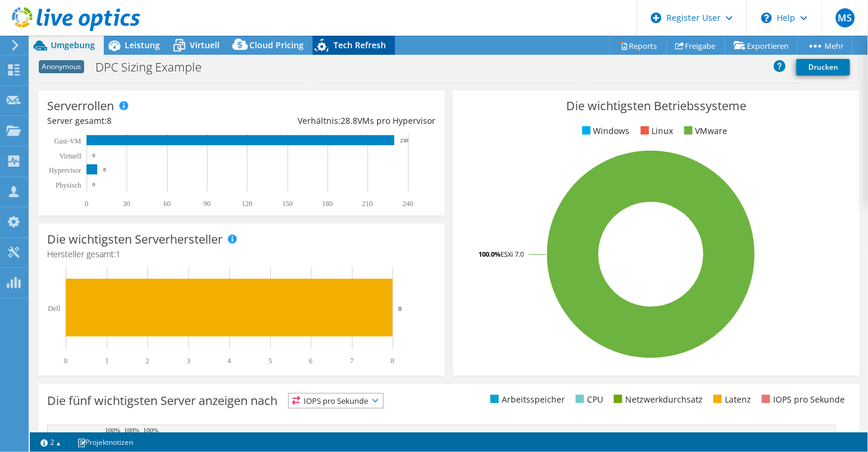 The width and height of the screenshot is (868, 452). What do you see at coordinates (144, 121) in the screenshot?
I see `div: Server gesamt:` at bounding box center [144, 121].